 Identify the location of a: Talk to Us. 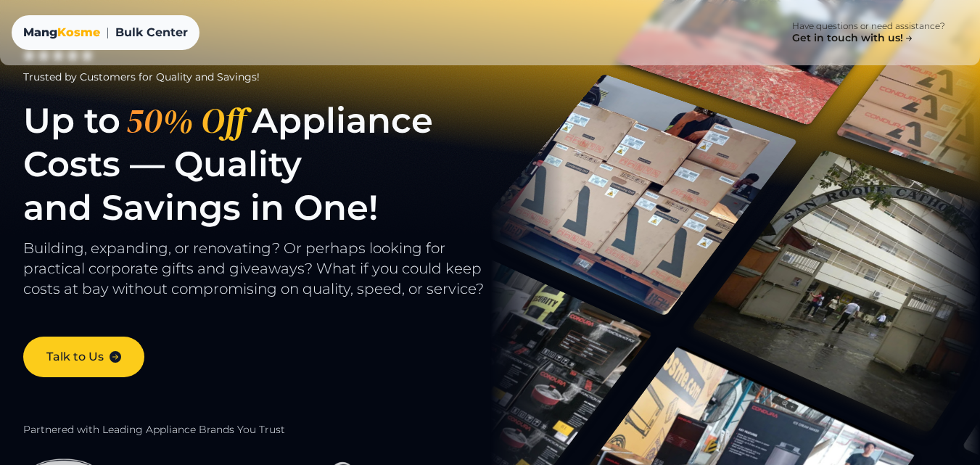
(83, 357).